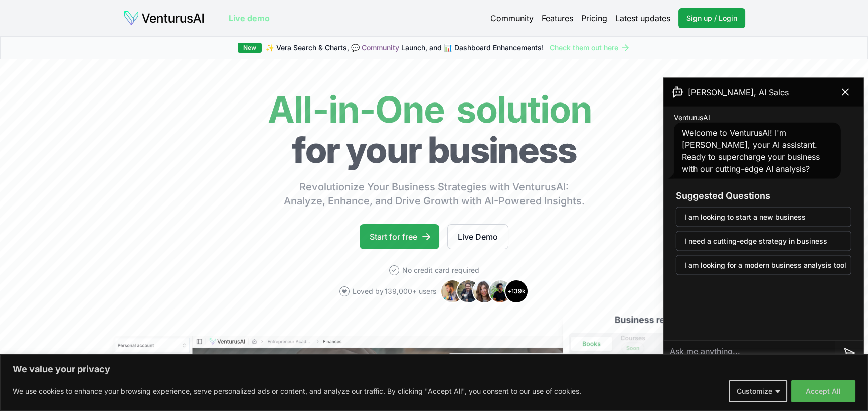 Image resolution: width=868 pixels, height=411 pixels. Describe the element at coordinates (557, 18) in the screenshot. I see `a: Features` at that location.